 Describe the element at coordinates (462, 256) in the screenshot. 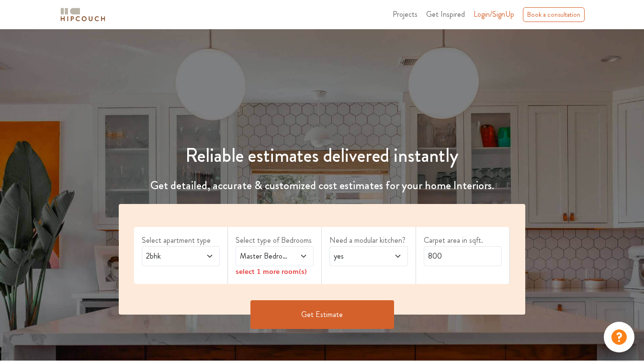

I see `input: Enter area sqft` at that location.